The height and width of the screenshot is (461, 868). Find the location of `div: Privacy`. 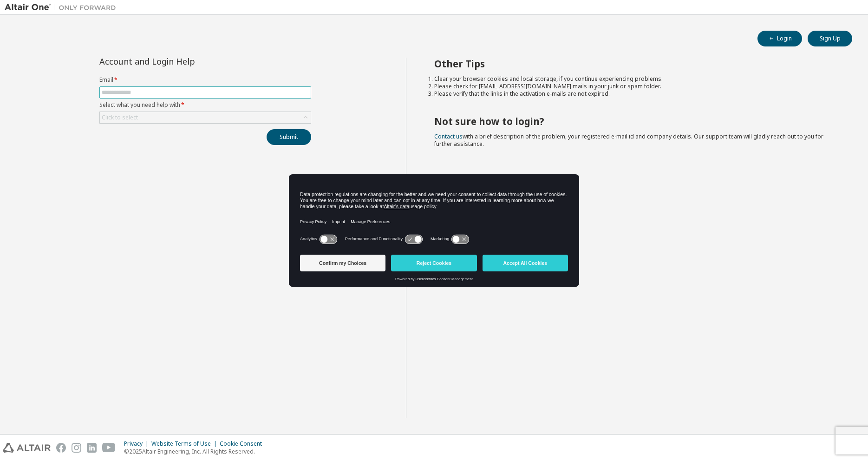

div: Privacy is located at coordinates (138, 443).